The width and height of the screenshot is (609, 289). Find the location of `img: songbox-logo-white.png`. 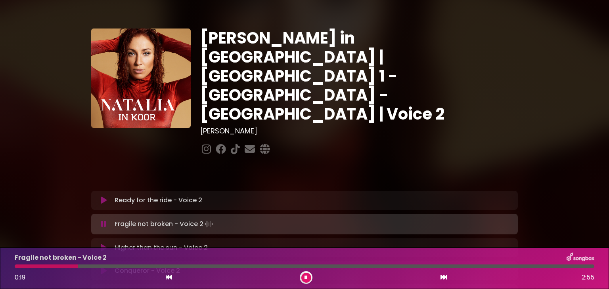

img: songbox-logo-white.png is located at coordinates (580, 258).